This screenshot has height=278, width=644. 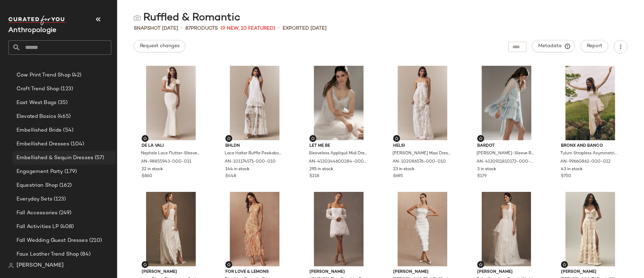 I want to click on span: Embellished & Sequin Dresses, so click(x=55, y=158).